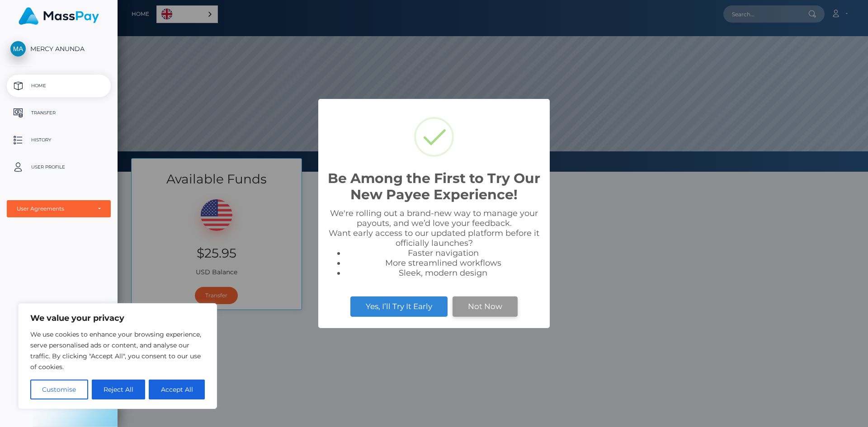 The width and height of the screenshot is (868, 427). Describe the element at coordinates (59, 209) in the screenshot. I see `button: User Agreements` at that location.